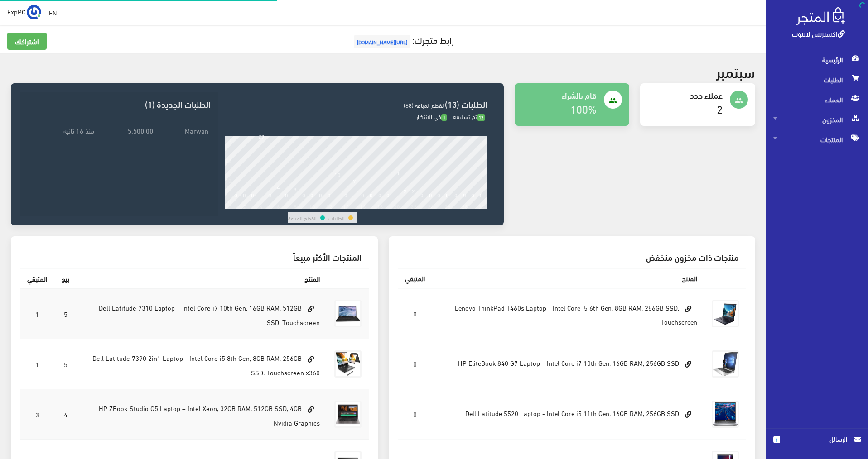 The height and width of the screenshot is (459, 868). What do you see at coordinates (817, 120) in the screenshot?
I see `span: المخزون` at bounding box center [817, 120].